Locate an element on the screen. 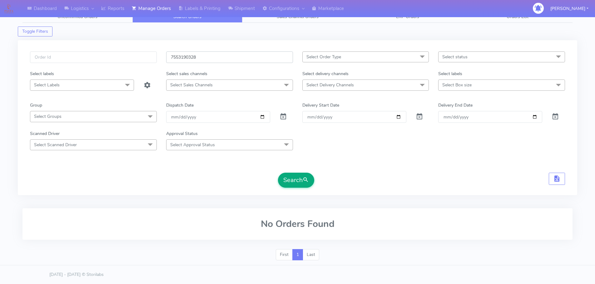  span: Select Approval Status is located at coordinates (192, 145).